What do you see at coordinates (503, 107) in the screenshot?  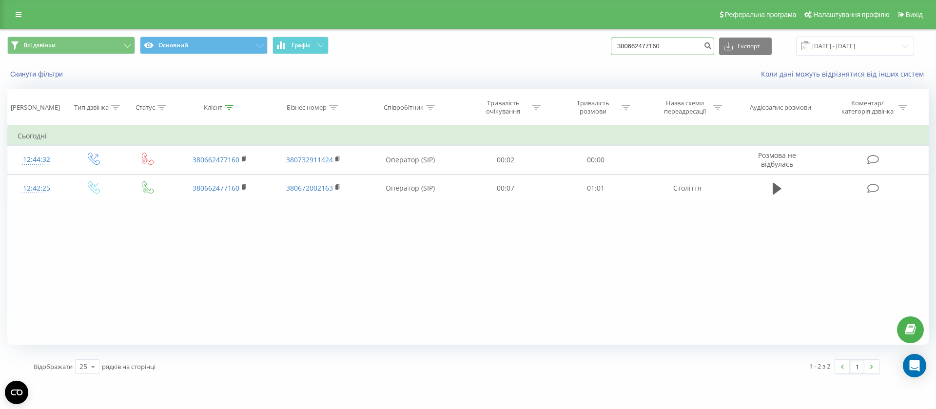 I see `div: Тривалість очікування` at bounding box center [503, 107].